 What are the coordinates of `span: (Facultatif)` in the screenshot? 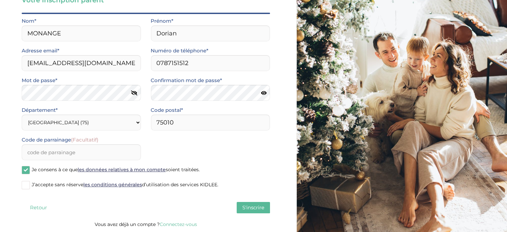 It's located at (85, 139).